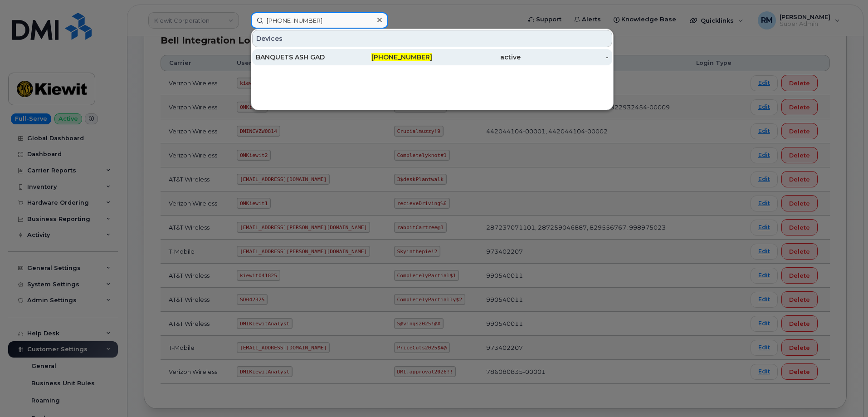 The height and width of the screenshot is (417, 868). I want to click on div: active, so click(476, 57).